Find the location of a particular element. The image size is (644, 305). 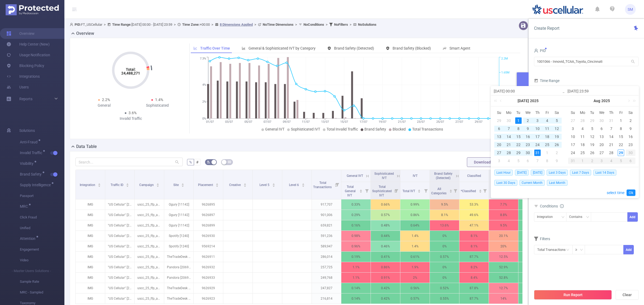

td: July 24, 2025 is located at coordinates (538, 145).